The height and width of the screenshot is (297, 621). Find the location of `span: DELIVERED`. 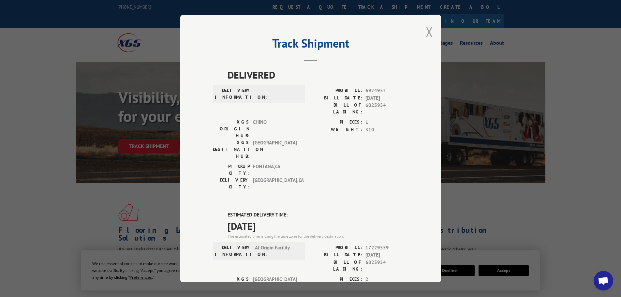

span: DELIVERED is located at coordinates (318, 75).